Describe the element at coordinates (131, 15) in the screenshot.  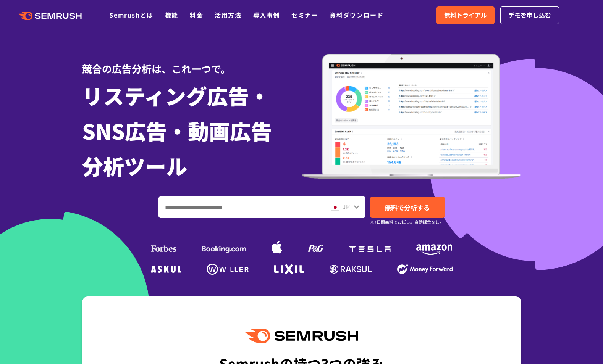
I see `a: Semrushとは` at that location.